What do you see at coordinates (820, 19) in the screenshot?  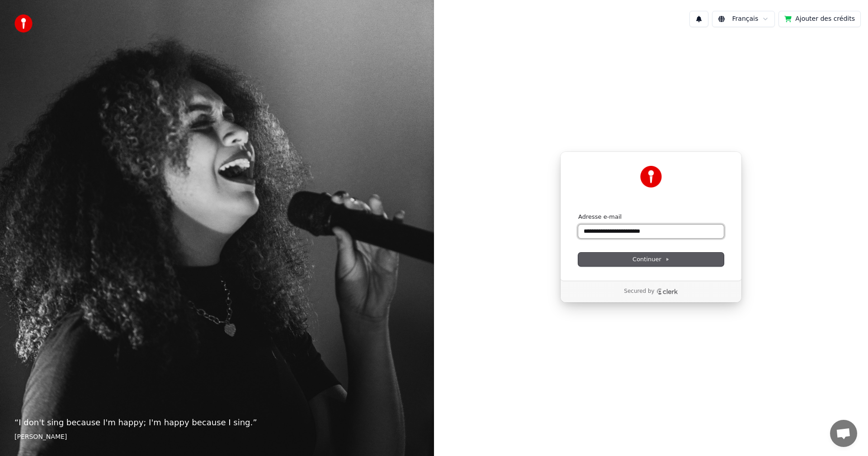 I see `button: Ajouter des crédits` at bounding box center [820, 19].